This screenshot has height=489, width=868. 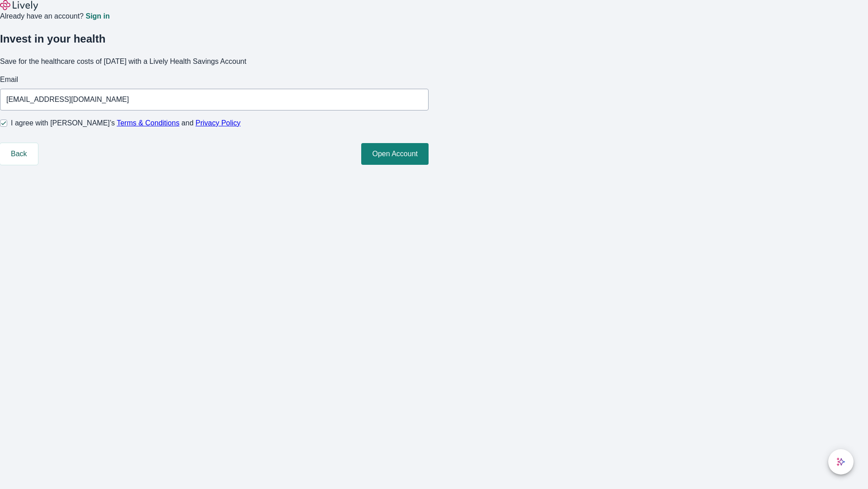 I want to click on button: Open Account, so click(x=394, y=154).